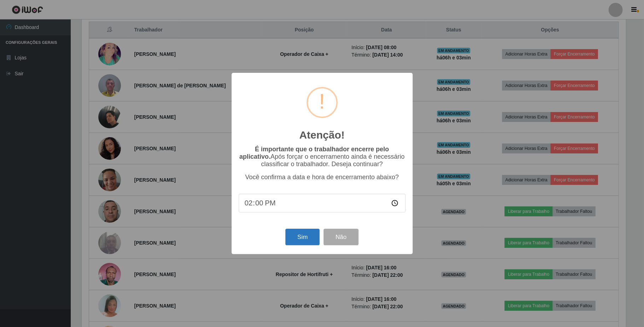 This screenshot has height=327, width=644. Describe the element at coordinates (341, 236) in the screenshot. I see `button: Não` at that location.